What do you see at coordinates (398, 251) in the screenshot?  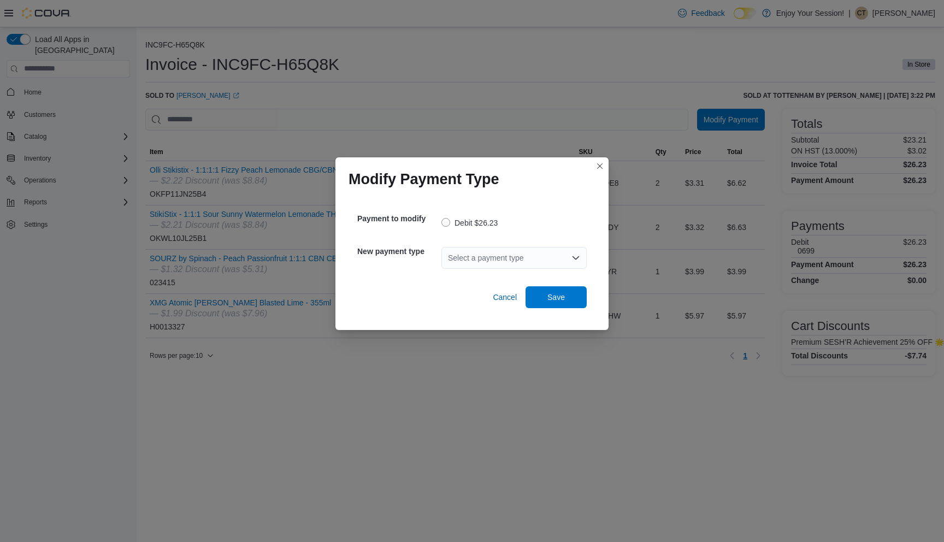 I see `h5: New payment type` at bounding box center [398, 251].